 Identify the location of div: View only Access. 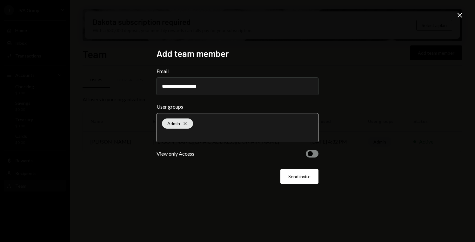
(175, 154).